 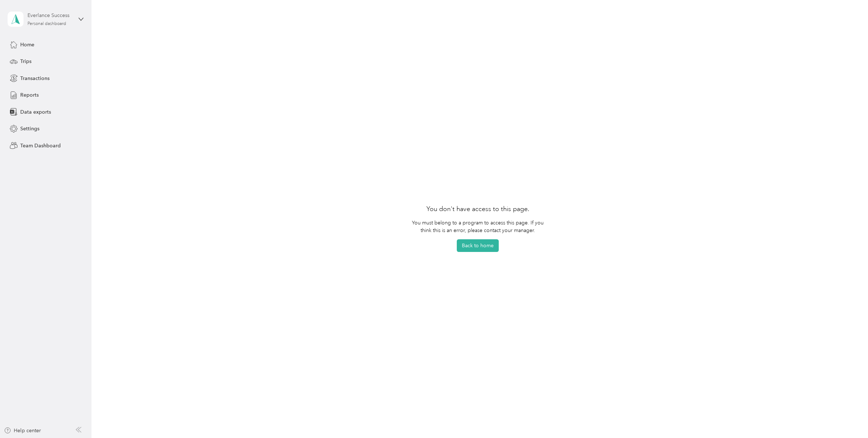 What do you see at coordinates (477, 209) in the screenshot?
I see `h2: You don't have access to this page.` at bounding box center [477, 209].